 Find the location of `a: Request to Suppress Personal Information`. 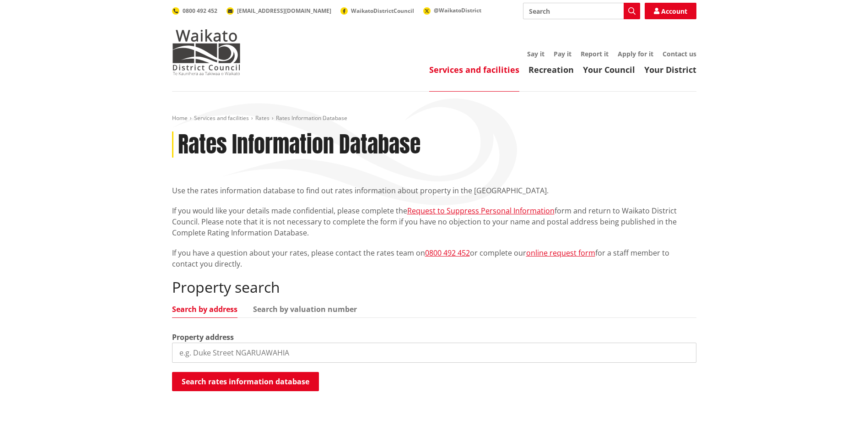

a: Request to Suppress Personal Information is located at coordinates (481, 211).